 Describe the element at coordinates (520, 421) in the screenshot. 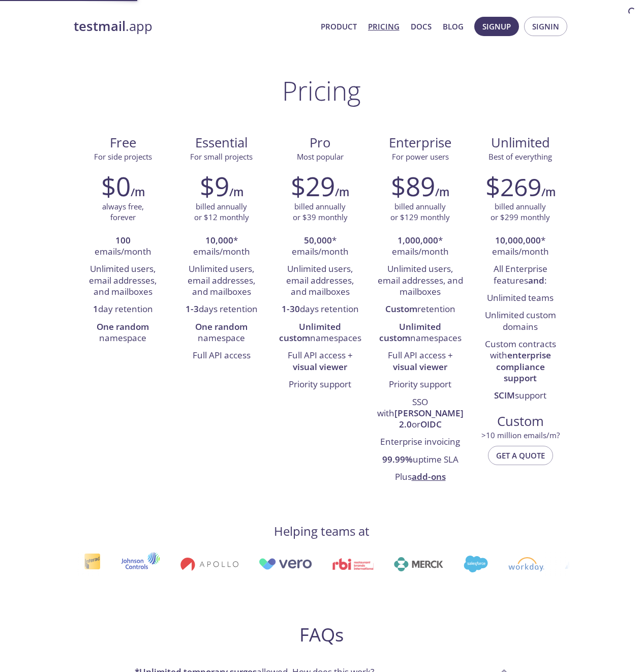

I see `span: Custom` at that location.